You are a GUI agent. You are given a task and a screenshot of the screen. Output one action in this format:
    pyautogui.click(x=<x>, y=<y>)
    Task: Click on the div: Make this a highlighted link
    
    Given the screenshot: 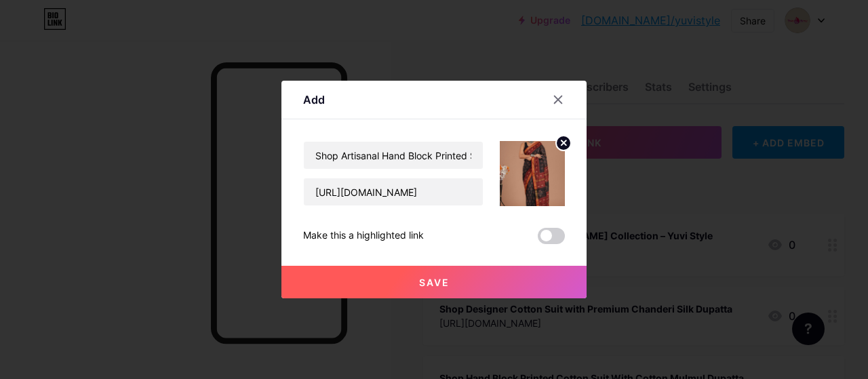 What is the action you would take?
    pyautogui.click(x=364, y=235)
    